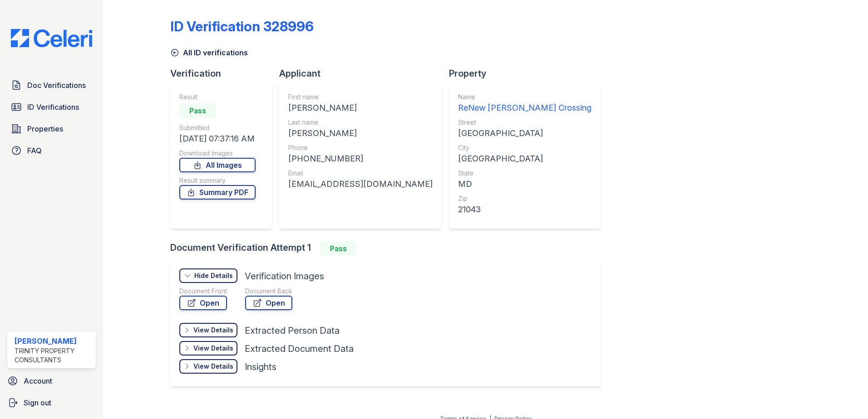 The image size is (868, 419). Describe the element at coordinates (361, 123) in the screenshot. I see `div: Last name` at that location.